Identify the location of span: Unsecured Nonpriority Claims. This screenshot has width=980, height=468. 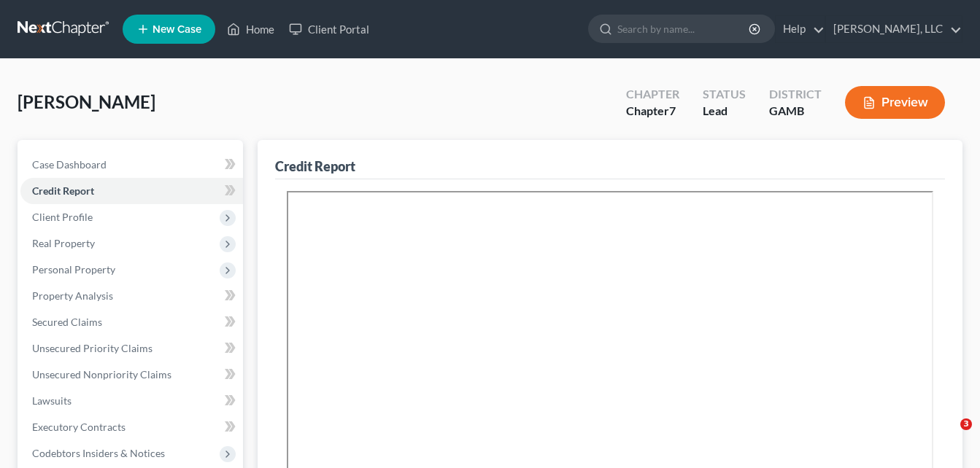
(101, 374).